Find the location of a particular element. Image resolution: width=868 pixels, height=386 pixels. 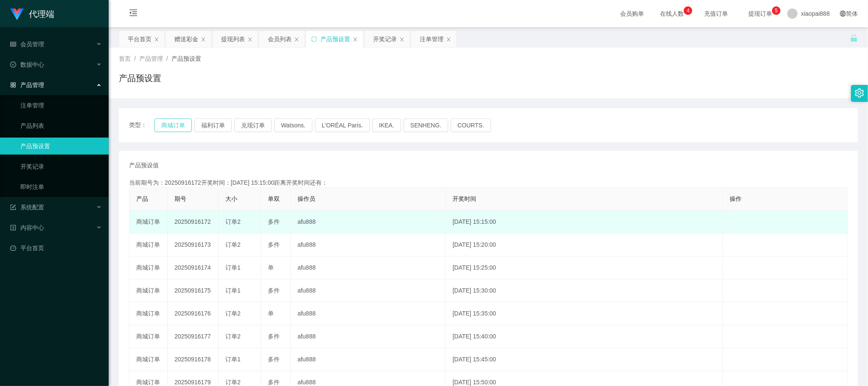

button: SENHENG. is located at coordinates (426, 126).